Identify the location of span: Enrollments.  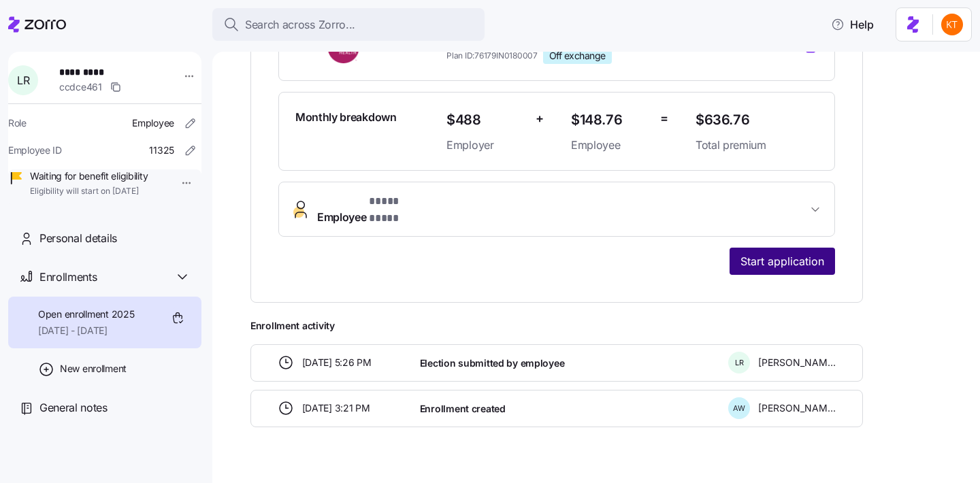
(68, 277).